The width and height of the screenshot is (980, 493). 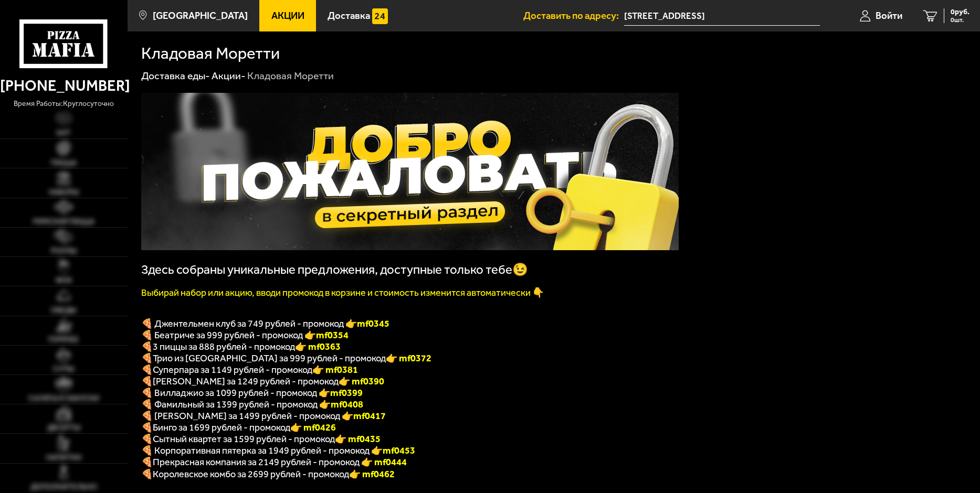 I want to click on span: Удельный проспект, 5, so click(x=722, y=16).